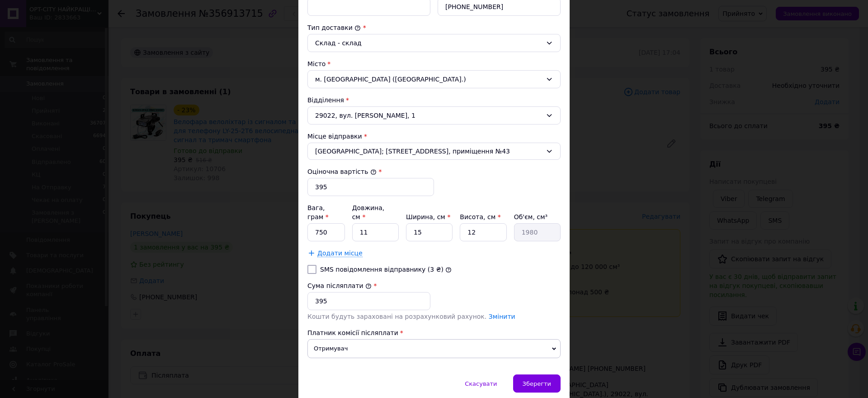 The width and height of the screenshot is (868, 398). Describe the element at coordinates (434, 64) in the screenshot. I see `div: Місто` at that location.